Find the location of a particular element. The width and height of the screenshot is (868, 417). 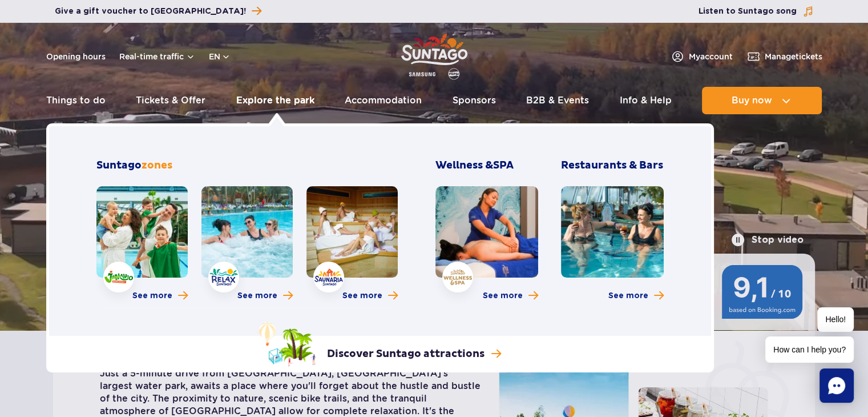

span: Buy now is located at coordinates (751, 101).